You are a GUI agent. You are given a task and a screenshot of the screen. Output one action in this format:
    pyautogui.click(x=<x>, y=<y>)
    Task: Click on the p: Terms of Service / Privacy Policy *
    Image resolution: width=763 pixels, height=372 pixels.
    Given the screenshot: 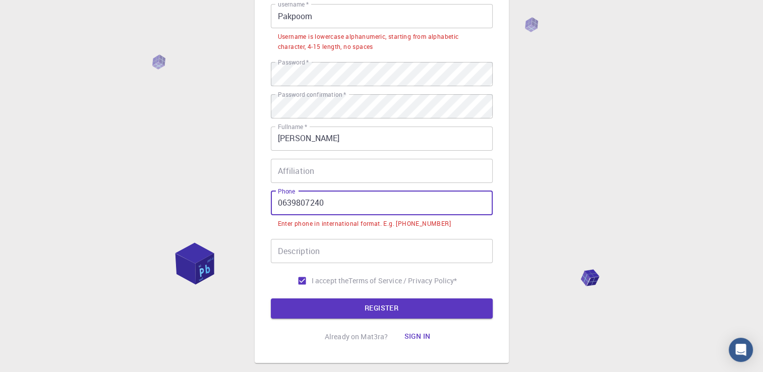 What is the action you would take?
    pyautogui.click(x=402, y=281)
    